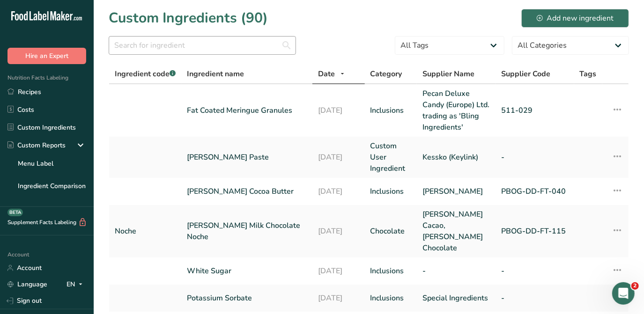 The height and width of the screenshot is (314, 644). I want to click on a: PBOG-DD-FT-040, so click(535, 191).